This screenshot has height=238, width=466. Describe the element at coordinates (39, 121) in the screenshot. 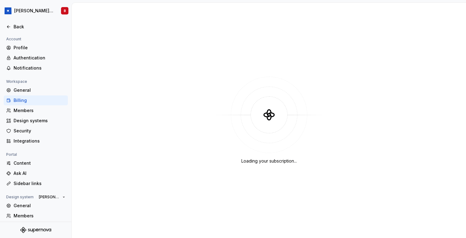

I see `div: Design systems` at that location.